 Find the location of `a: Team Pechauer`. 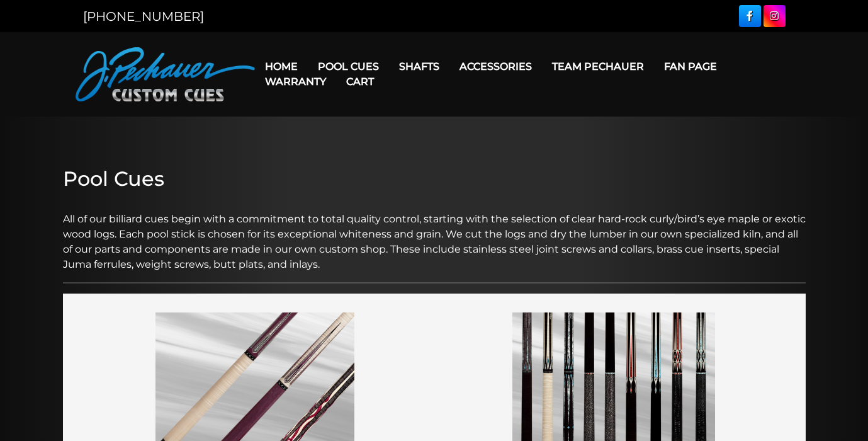

a: Team Pechauer is located at coordinates (598, 66).